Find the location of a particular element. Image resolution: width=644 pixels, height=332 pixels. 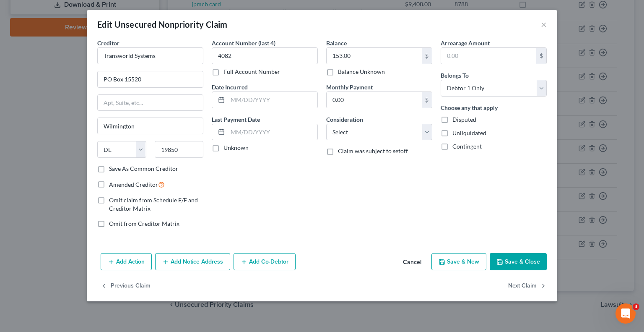

label: Unknown is located at coordinates (236, 148).